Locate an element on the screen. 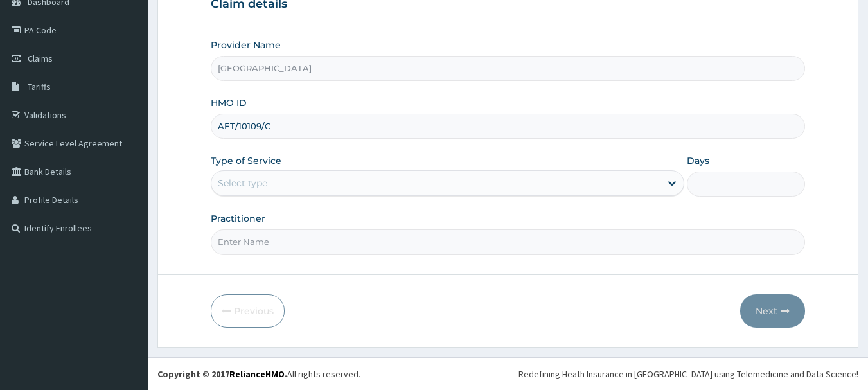 Image resolution: width=868 pixels, height=390 pixels. label: Practitioner is located at coordinates (238, 219).